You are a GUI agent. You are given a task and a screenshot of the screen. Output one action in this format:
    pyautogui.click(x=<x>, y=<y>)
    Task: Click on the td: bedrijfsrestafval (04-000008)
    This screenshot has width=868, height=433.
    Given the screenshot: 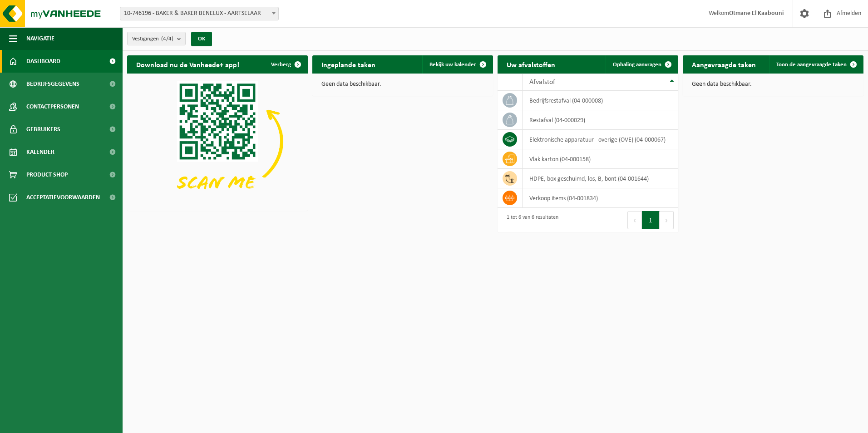 What is the action you would take?
    pyautogui.click(x=601, y=100)
    